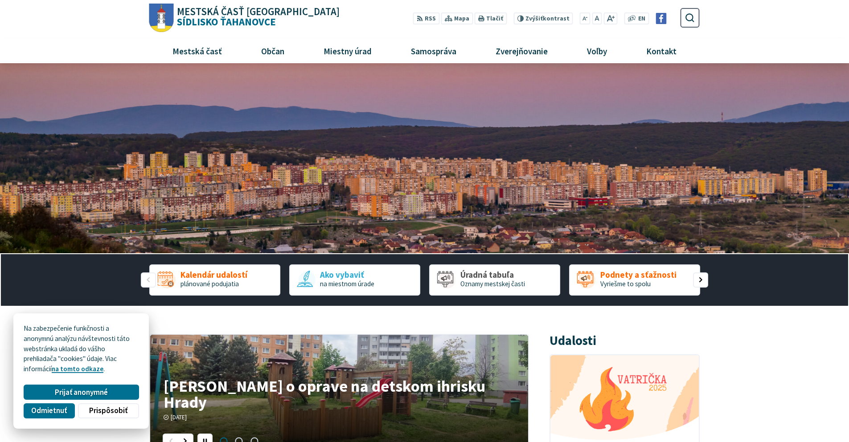 This screenshot has width=849, height=442. What do you see at coordinates (148, 280) in the screenshot?
I see `div: Predošlý slajd` at bounding box center [148, 280].